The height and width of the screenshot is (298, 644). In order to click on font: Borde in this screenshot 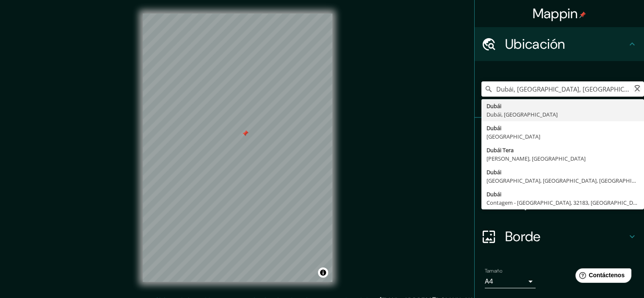, I will do `click(524, 236)`.